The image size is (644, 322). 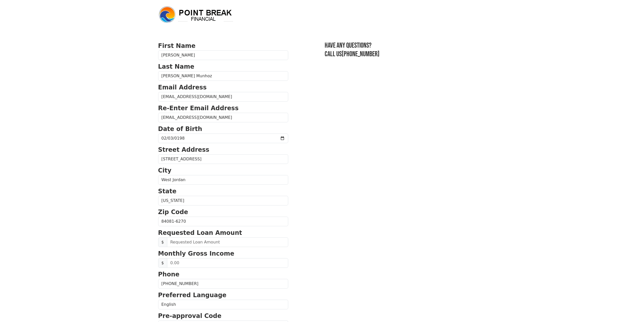 What do you see at coordinates (223, 96) in the screenshot?
I see `input: Email Address` at bounding box center [223, 96].